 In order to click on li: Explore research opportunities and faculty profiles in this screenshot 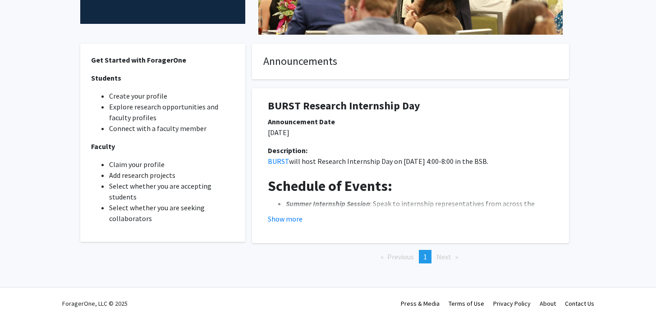, I will do `click(172, 112)`.